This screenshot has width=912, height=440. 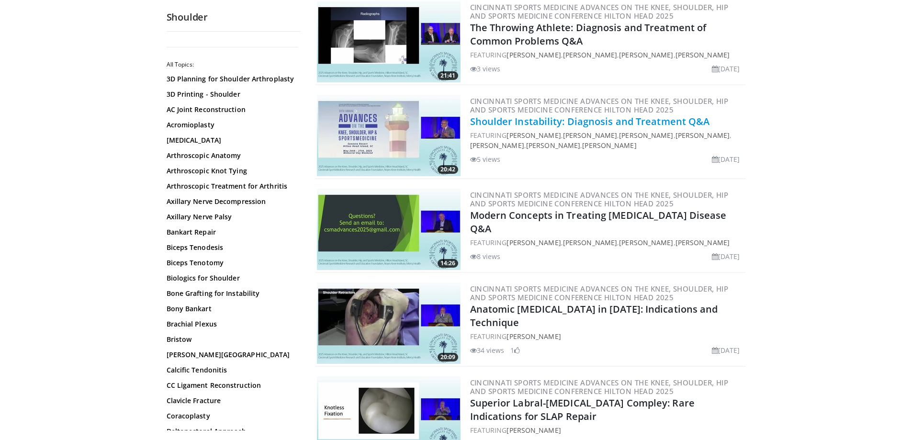 What do you see at coordinates (231, 386) in the screenshot?
I see `a: CC Ligament Reconstruction` at bounding box center [231, 386].